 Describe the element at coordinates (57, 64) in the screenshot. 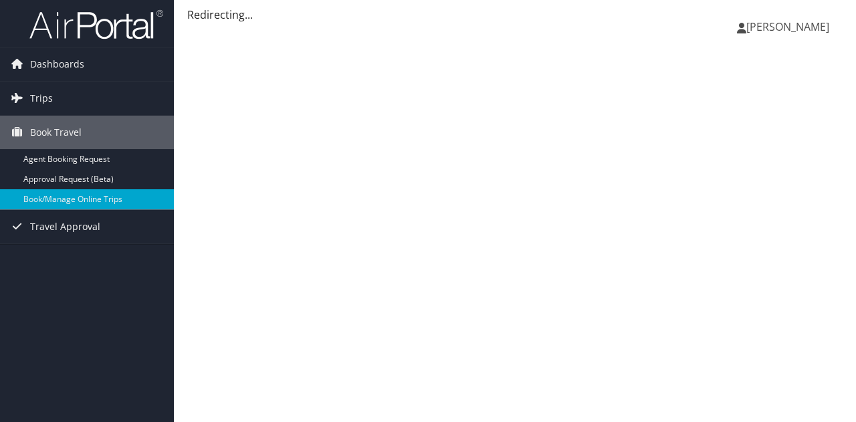

I see `span: Dashboards` at that location.